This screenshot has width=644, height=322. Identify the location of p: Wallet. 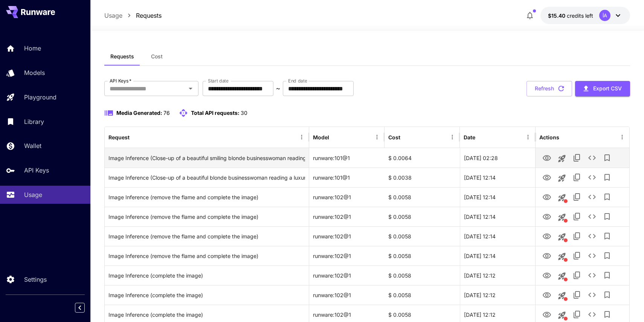
(33, 146).